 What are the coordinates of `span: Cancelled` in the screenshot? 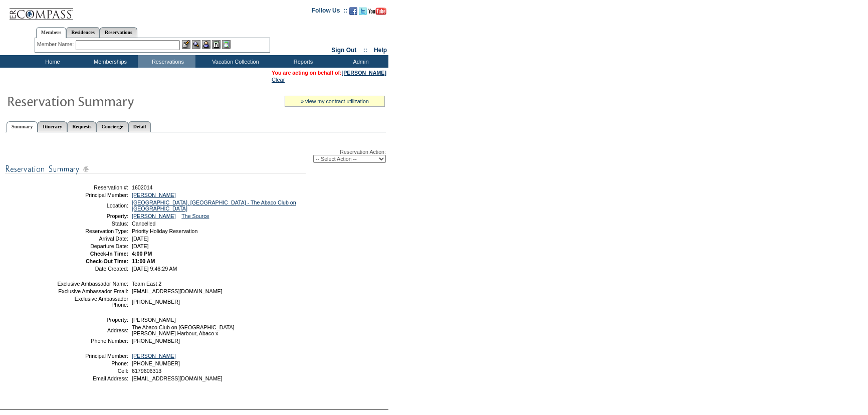 It's located at (143, 224).